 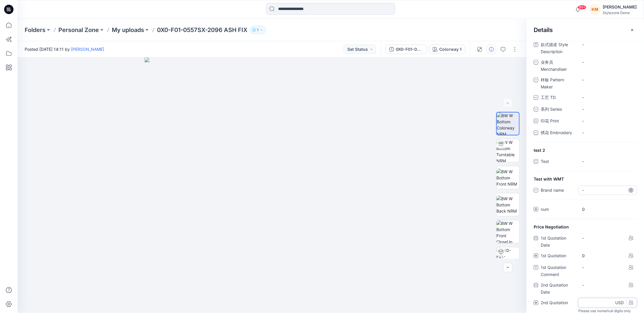 What do you see at coordinates (582, 8) in the screenshot?
I see `span: 99+` at bounding box center [582, 8].